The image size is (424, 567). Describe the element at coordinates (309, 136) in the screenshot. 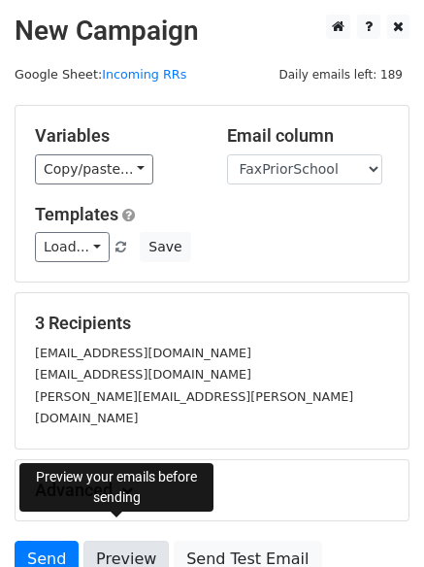

I see `h5: Email column` at that location.